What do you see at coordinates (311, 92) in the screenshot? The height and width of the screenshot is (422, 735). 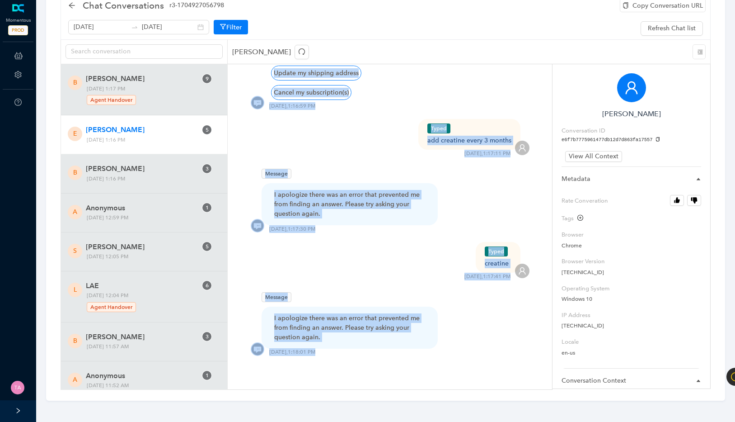 I see `div: Cancel my subscription(s)` at bounding box center [311, 92].